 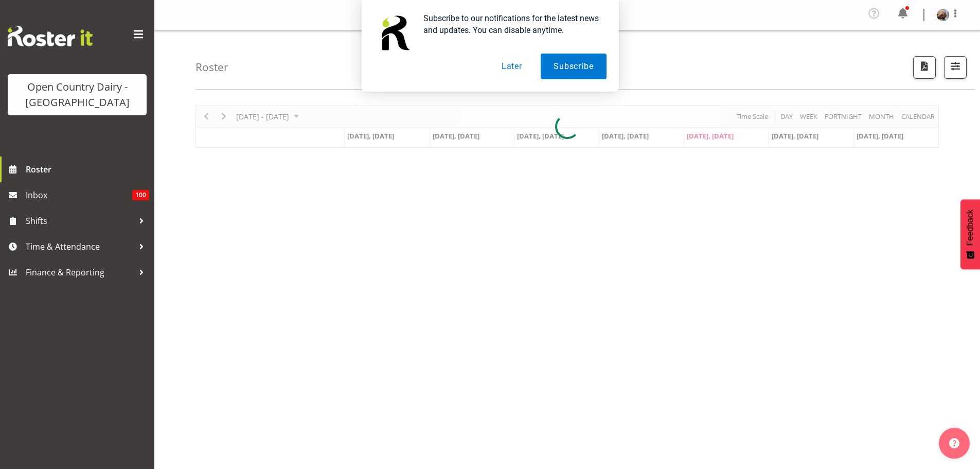 I want to click on div: Subscribe to our notifications for the latest news and updates. You can disable anytime., so click(x=511, y=24).